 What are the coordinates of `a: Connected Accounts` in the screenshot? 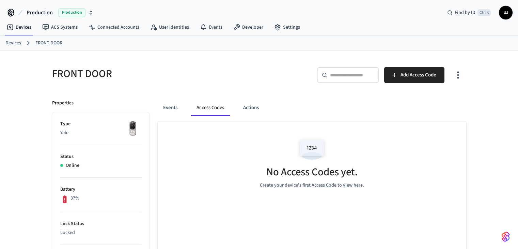 It's located at (114, 27).